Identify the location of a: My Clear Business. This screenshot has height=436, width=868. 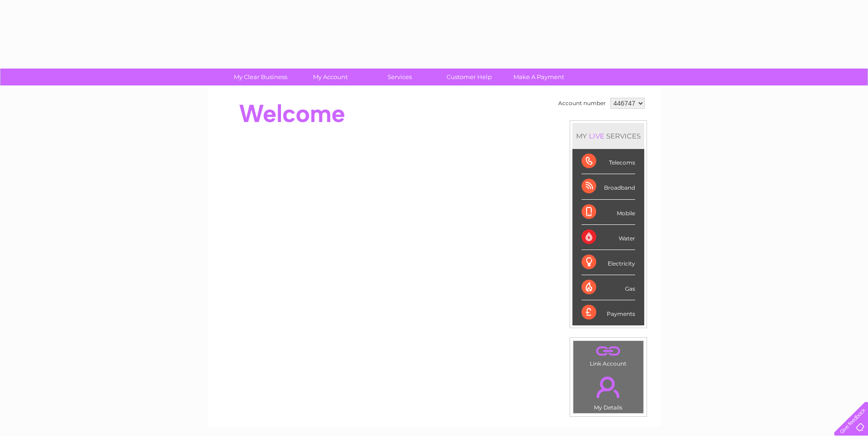
(261, 77).